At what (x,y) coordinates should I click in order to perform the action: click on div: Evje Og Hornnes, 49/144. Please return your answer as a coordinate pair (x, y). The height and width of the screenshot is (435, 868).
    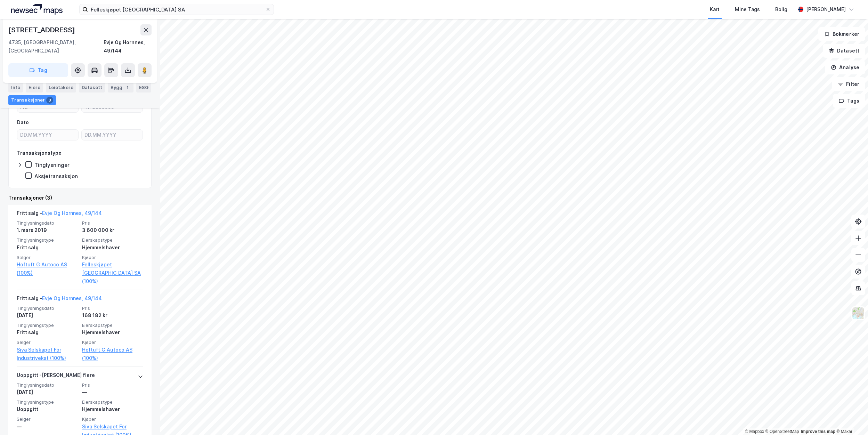
    Looking at the image, I should click on (127, 46).